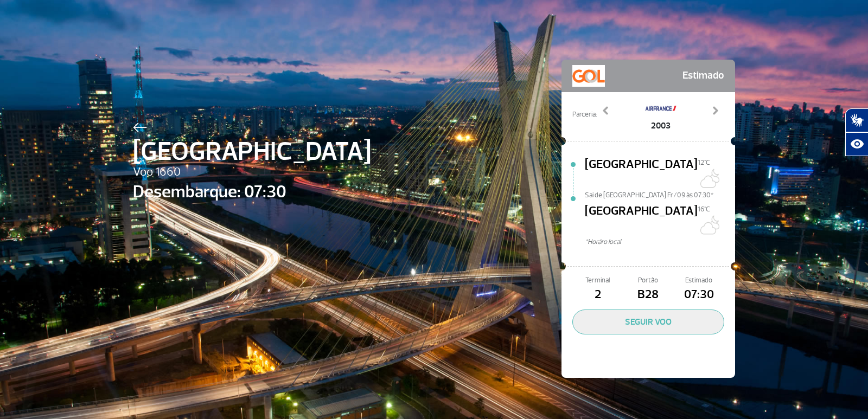 The image size is (868, 419). Describe the element at coordinates (584, 114) in the screenshot. I see `span: Parceria:` at that location.